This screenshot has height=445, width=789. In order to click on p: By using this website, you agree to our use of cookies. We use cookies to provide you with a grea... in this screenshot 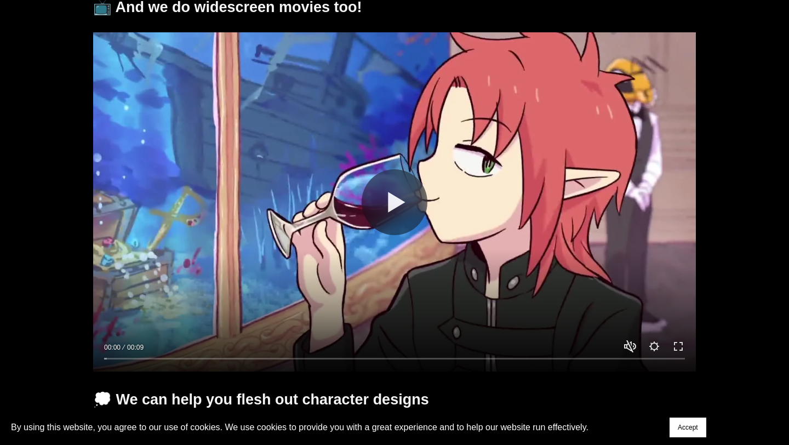, I will do `click(300, 427)`.